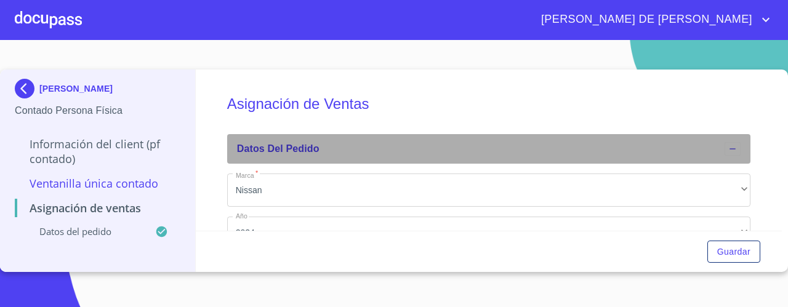 Image resolution: width=788 pixels, height=307 pixels. Describe the element at coordinates (278, 148) in the screenshot. I see `span: Datos del pedido` at that location.